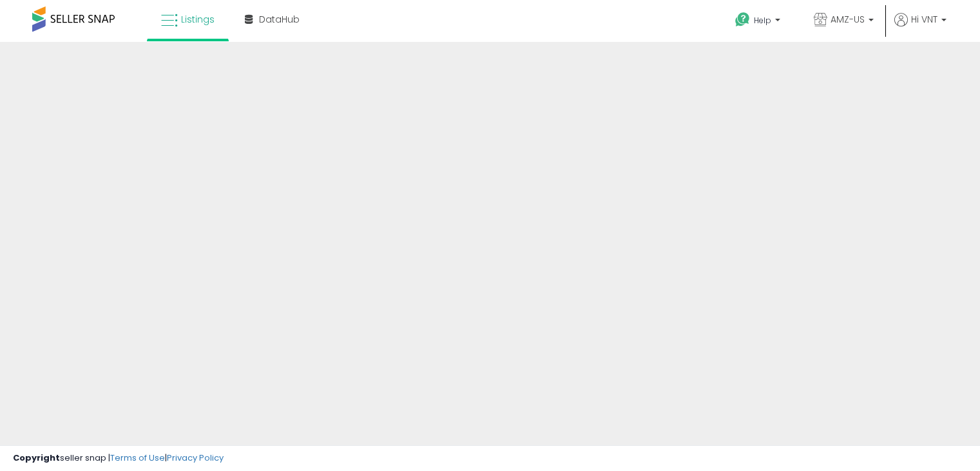 The height and width of the screenshot is (471, 980). I want to click on a: Privacy Policy, so click(195, 458).